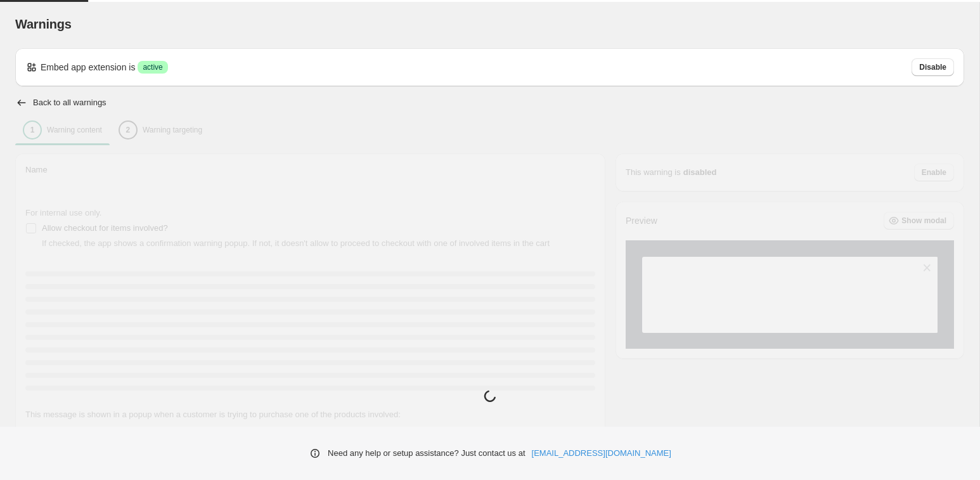 The height and width of the screenshot is (480, 980). What do you see at coordinates (70, 103) in the screenshot?
I see `h2: Back to all warnings` at bounding box center [70, 103].